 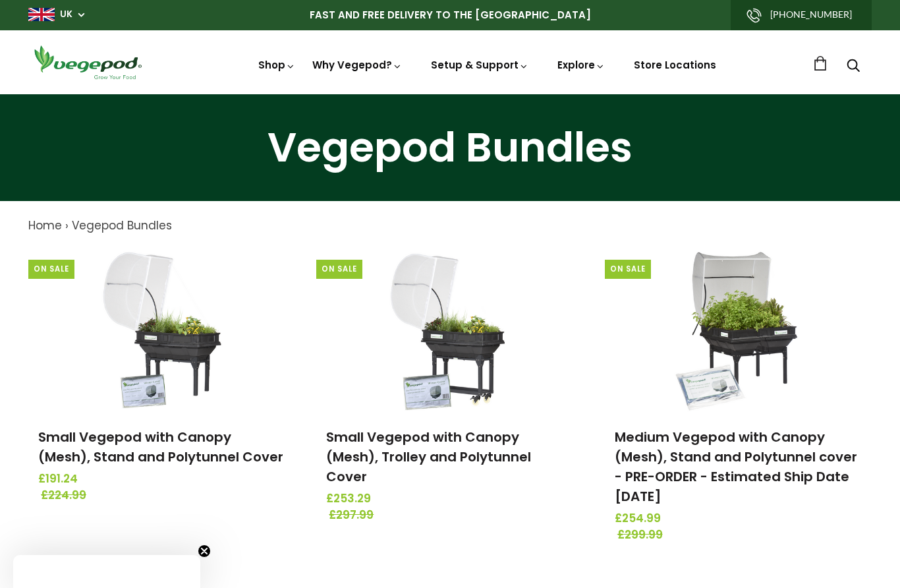 What do you see at coordinates (452, 516) in the screenshot?
I see `span: £297.99` at bounding box center [452, 516].